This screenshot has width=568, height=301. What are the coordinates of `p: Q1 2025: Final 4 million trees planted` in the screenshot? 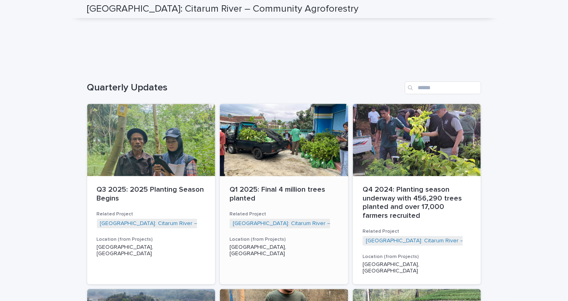 It's located at (284, 194).